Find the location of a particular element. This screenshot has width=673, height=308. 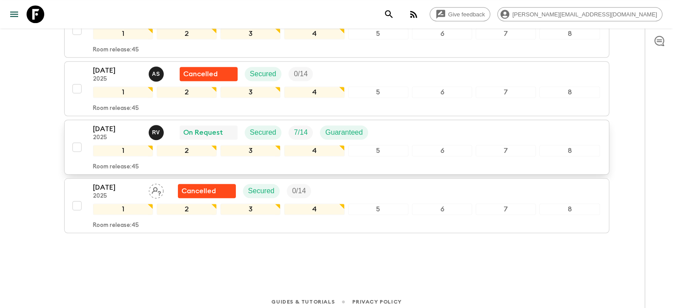

a: Privacy Policy is located at coordinates (377, 301).